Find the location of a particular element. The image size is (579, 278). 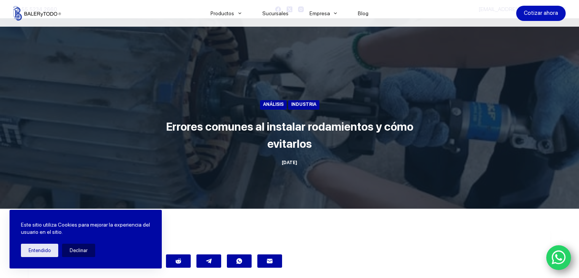

a: Correo electrónico is located at coordinates (270, 261).